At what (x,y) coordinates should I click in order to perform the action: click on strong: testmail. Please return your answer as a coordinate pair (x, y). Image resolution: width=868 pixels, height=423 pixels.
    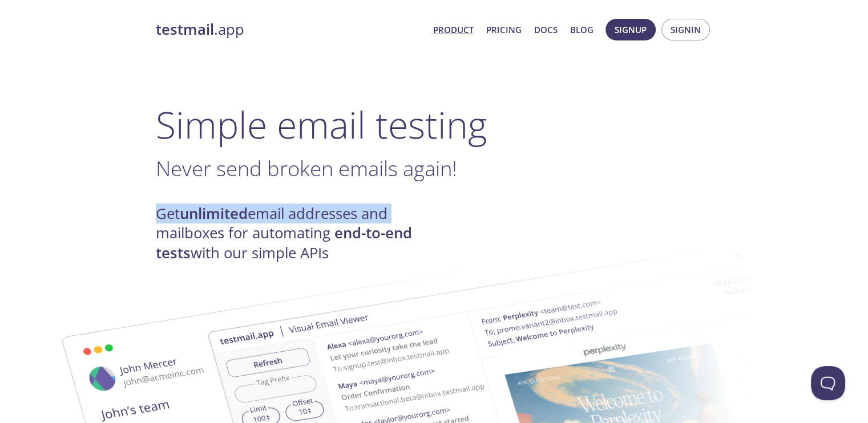
    Looking at the image, I should click on (185, 29).